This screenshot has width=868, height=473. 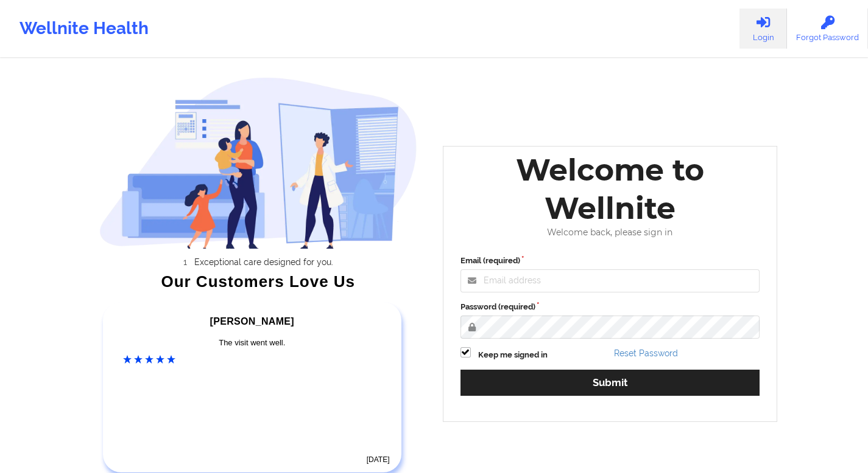 What do you see at coordinates (610, 281) in the screenshot?
I see `input: Email address` at bounding box center [610, 281].